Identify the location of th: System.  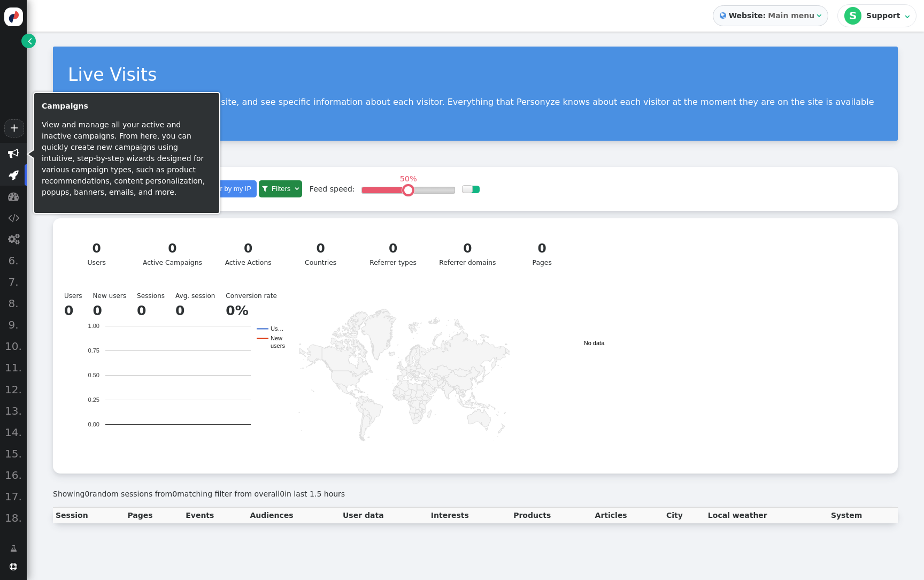
(863, 515).